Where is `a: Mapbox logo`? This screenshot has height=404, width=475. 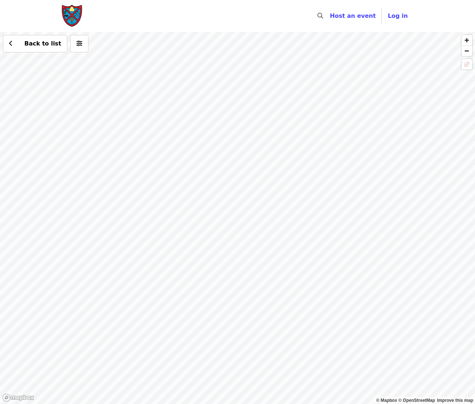 a: Mapbox logo is located at coordinates (18, 398).